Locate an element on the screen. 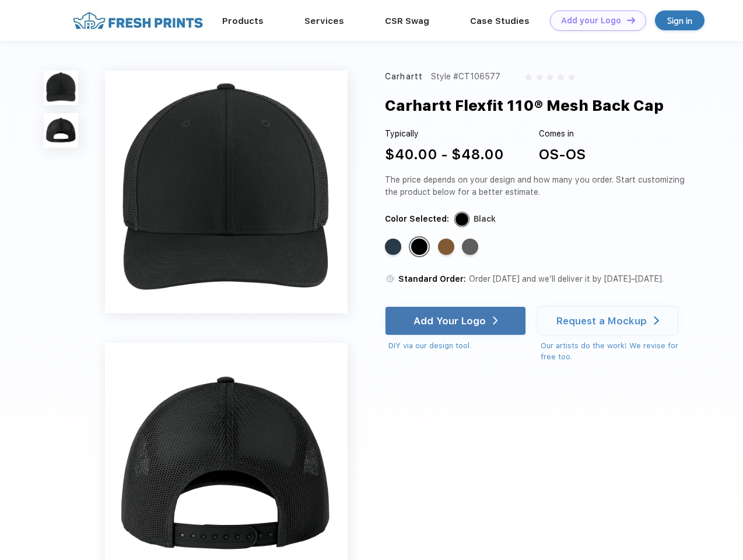  div: Carhartt is located at coordinates (404, 76).